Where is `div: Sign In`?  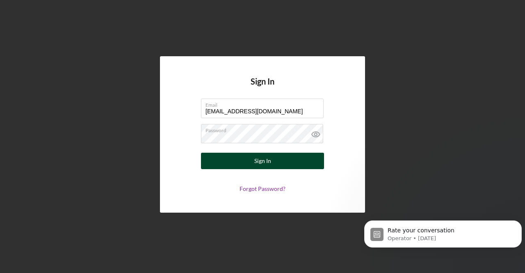 div: Sign In is located at coordinates (263, 161).